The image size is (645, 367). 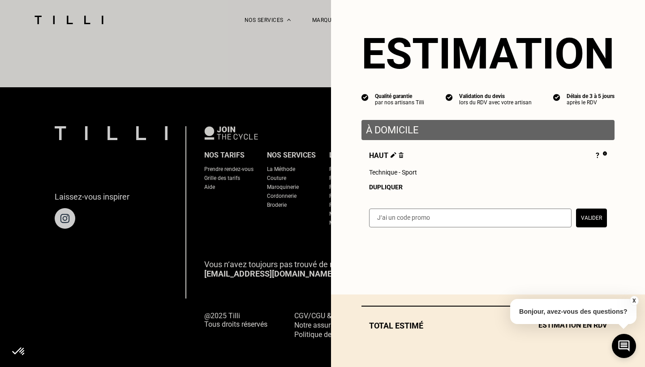 What do you see at coordinates (605, 154) in the screenshot?
I see `img: Pourquoi le prix est indéfini ?` at bounding box center [605, 154].